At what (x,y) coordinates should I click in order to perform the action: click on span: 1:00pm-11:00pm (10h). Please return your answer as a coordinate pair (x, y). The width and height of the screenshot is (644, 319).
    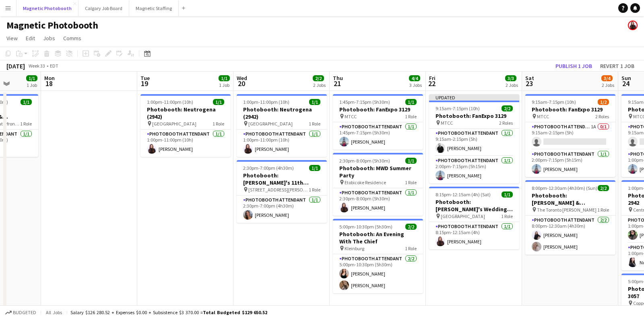
    Looking at the image, I should click on (170, 102).